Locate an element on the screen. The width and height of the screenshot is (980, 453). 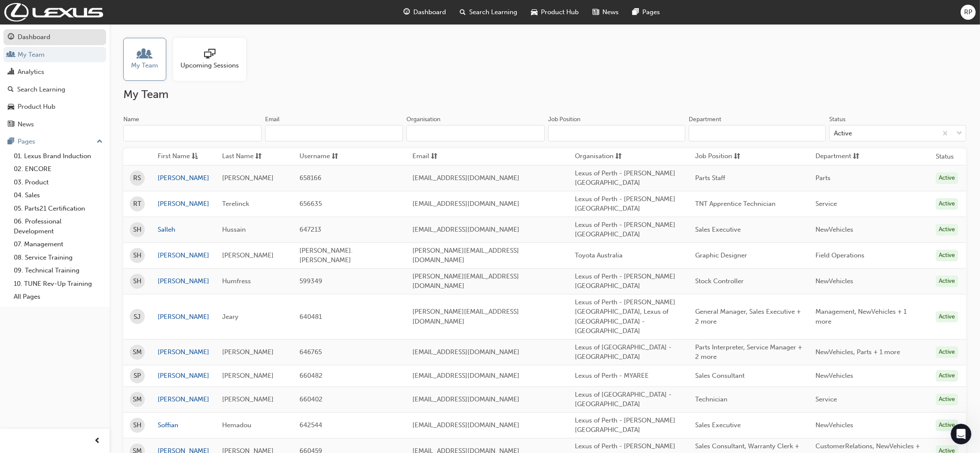
a: Upcoming Sessions is located at coordinates (213, 60).